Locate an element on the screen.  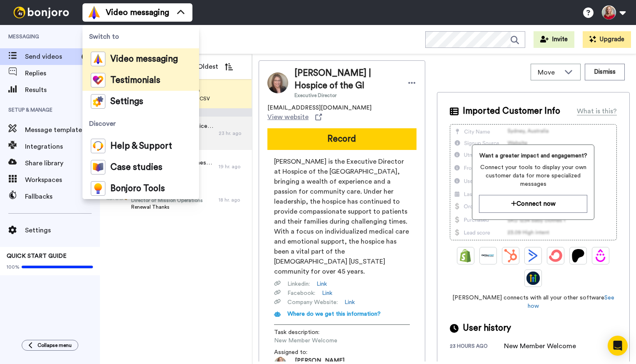
span: Integrations is located at coordinates (63, 147).